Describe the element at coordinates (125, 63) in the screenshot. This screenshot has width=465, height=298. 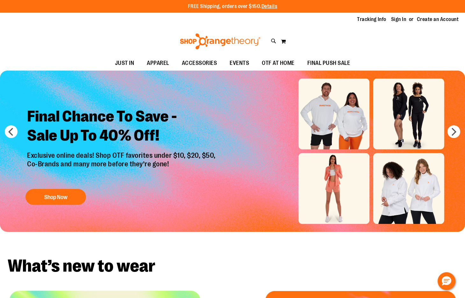
I see `a: JUST IN` at that location.